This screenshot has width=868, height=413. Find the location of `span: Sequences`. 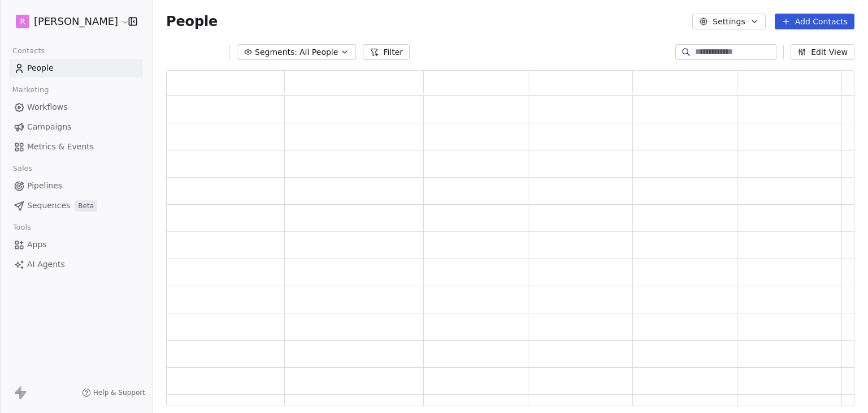

span: Sequences is located at coordinates (49, 205).